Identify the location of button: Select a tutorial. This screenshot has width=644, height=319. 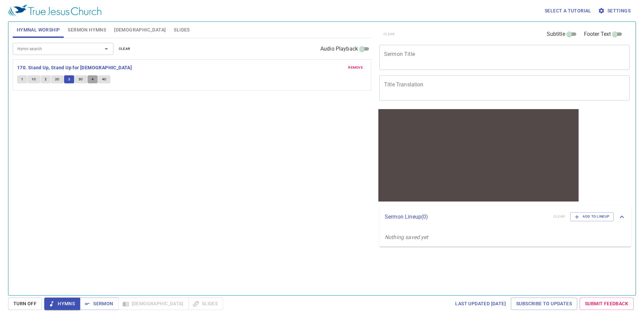
(568, 10).